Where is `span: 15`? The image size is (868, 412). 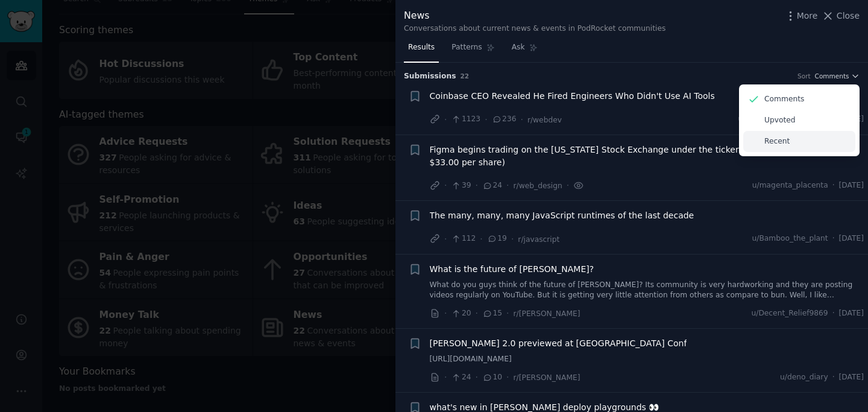
span: 15 is located at coordinates (492, 313).